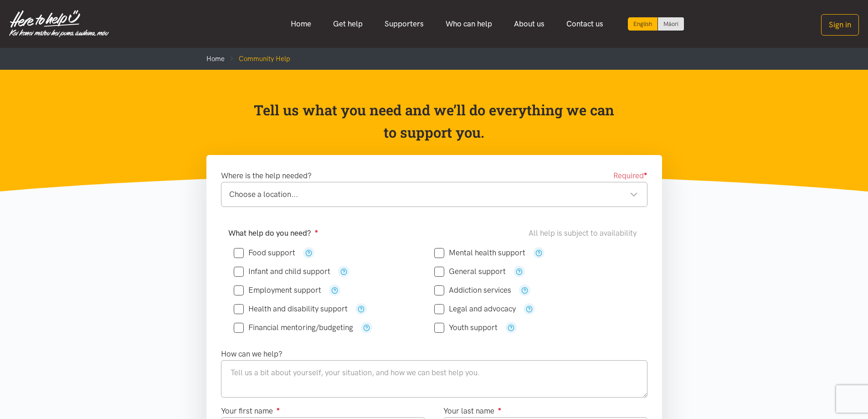 This screenshot has height=419, width=868. Describe the element at coordinates (585, 24) in the screenshot. I see `a: Contact us` at that location.